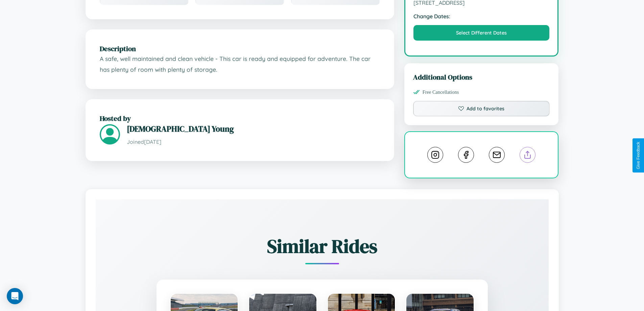 The width and height of the screenshot is (644, 311). What do you see at coordinates (15, 296) in the screenshot?
I see `div: Open Intercom Messenger` at bounding box center [15, 296].